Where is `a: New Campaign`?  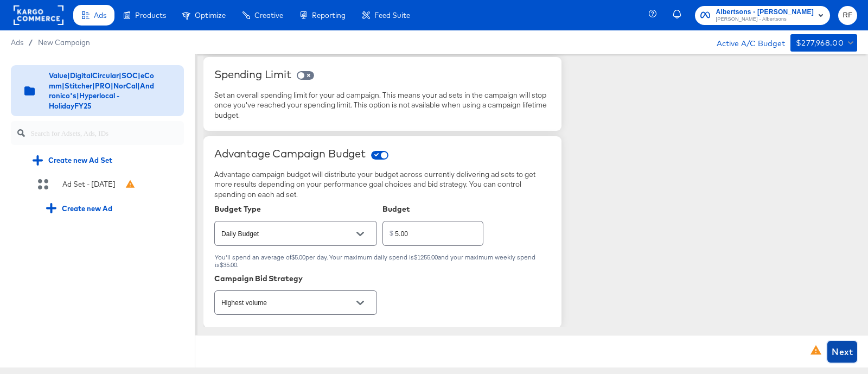
a: New Campaign is located at coordinates (64, 42).